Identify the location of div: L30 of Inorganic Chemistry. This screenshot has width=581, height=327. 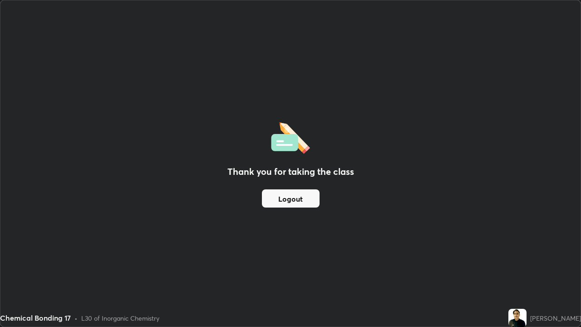
(120, 318).